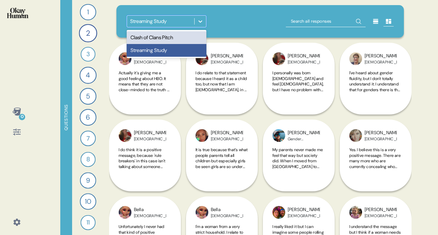  What do you see at coordinates (304, 139) in the screenshot?
I see `div: Gender Nonconforming` at bounding box center [304, 139].